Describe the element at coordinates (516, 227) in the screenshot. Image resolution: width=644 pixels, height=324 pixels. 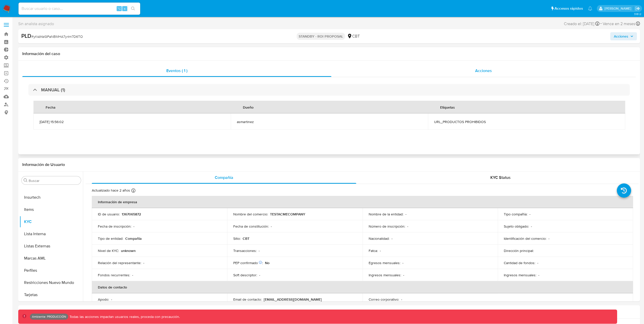
I see `p: Sujeto obligado :` at that location.